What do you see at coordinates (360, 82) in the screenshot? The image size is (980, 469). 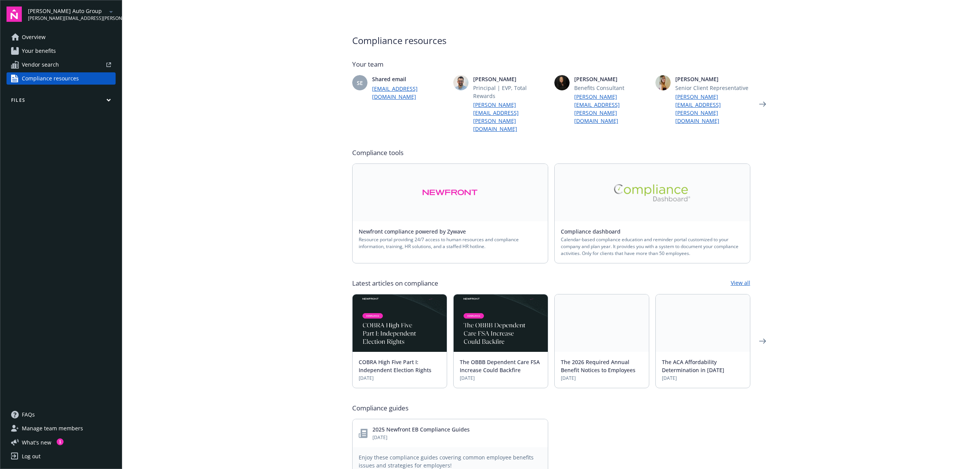 I see `span: SE` at bounding box center [360, 82].